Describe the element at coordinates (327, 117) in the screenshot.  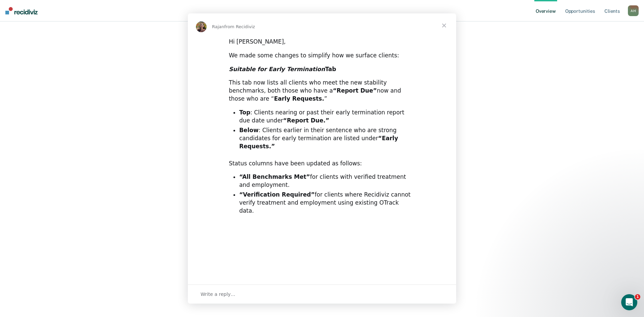
I see `li: : Clients nearing or past their early termination report due date under` at that location.